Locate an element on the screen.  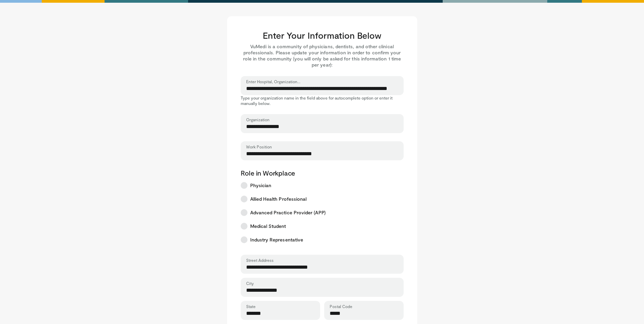
p: VuMedi is a community of physicians, dentists, and other clinical professionals. Please update yo... is located at coordinates (322, 56).